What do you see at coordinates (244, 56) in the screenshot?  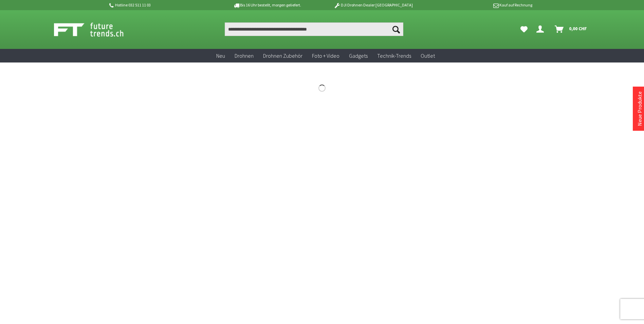 I see `span: Drohnen` at bounding box center [244, 56].